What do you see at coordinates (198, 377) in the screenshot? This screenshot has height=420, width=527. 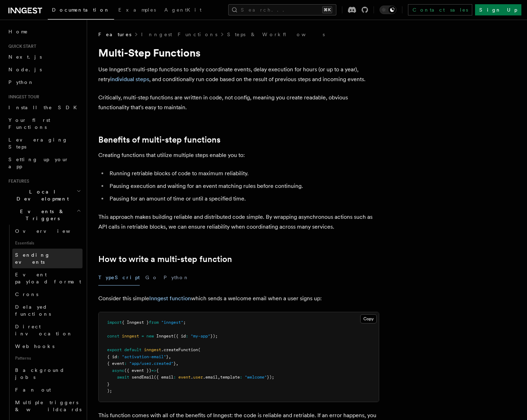 I see `span: user` at bounding box center [198, 377].